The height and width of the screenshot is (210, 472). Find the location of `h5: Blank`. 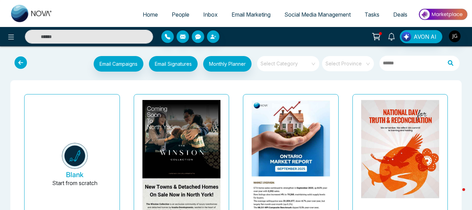

h5: Blank is located at coordinates (75, 174).